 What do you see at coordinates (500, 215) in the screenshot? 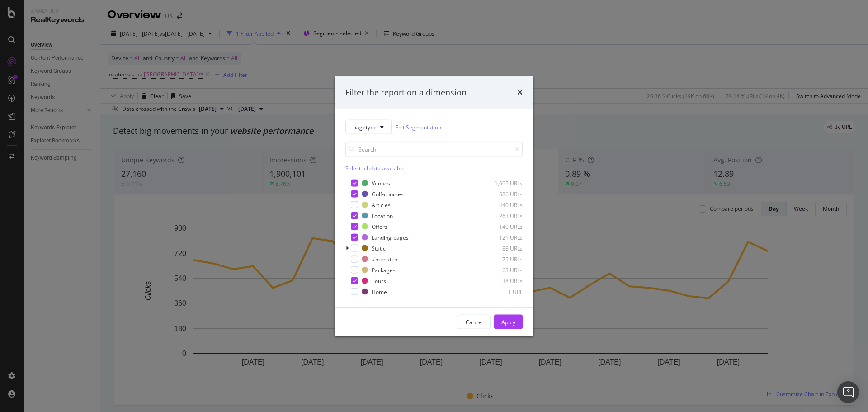
I see `div: 263 URLs` at bounding box center [500, 215].